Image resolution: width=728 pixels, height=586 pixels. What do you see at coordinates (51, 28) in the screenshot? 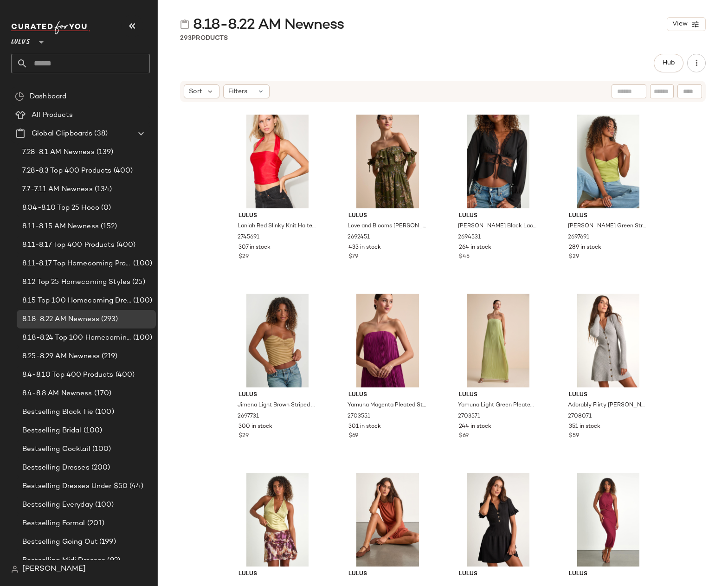
I see `img: cfy_white_logo.C9jOOHJF.svg` at bounding box center [51, 28].